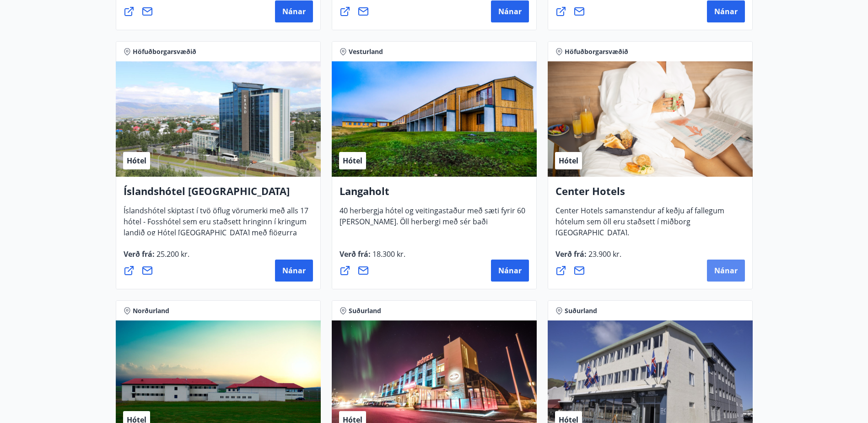 The width and height of the screenshot is (868, 423). Describe the element at coordinates (434, 194) in the screenshot. I see `h4: Langaholt` at that location.